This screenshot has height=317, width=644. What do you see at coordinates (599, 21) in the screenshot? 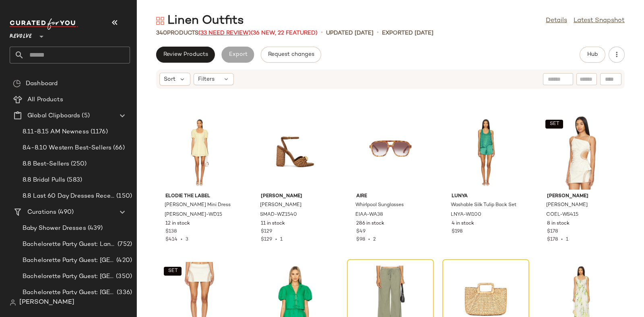
I see `a: Latest Snapshot` at bounding box center [599, 21].